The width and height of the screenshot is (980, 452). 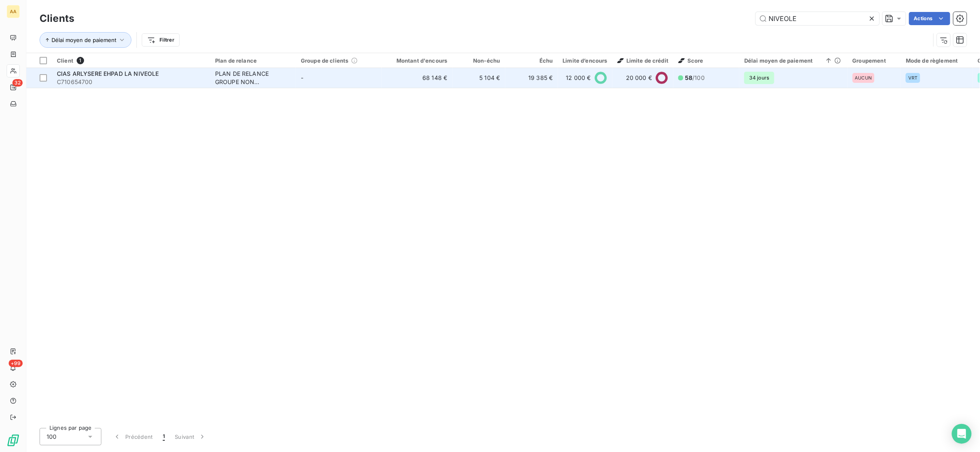 I want to click on span: 34 jours, so click(x=759, y=78).